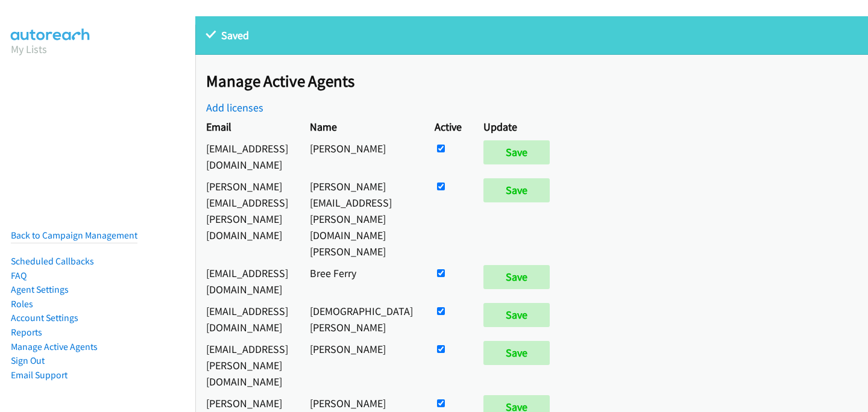  I want to click on a: Agent Settings, so click(40, 289).